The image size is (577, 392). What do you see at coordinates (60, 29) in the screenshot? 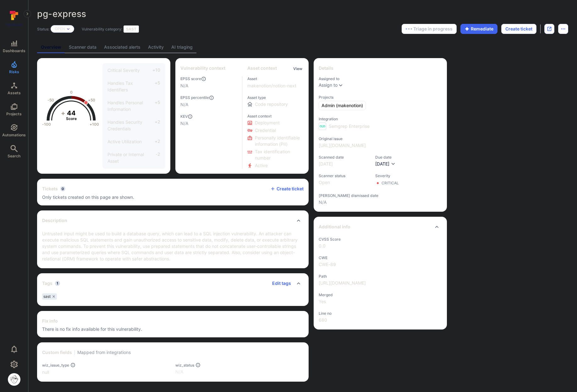
I see `p: Open` at bounding box center [60, 29].